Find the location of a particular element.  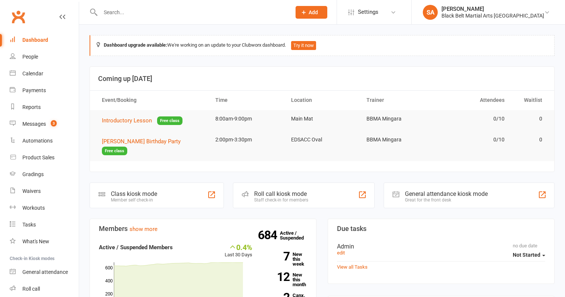

div: SA is located at coordinates (430, 12).